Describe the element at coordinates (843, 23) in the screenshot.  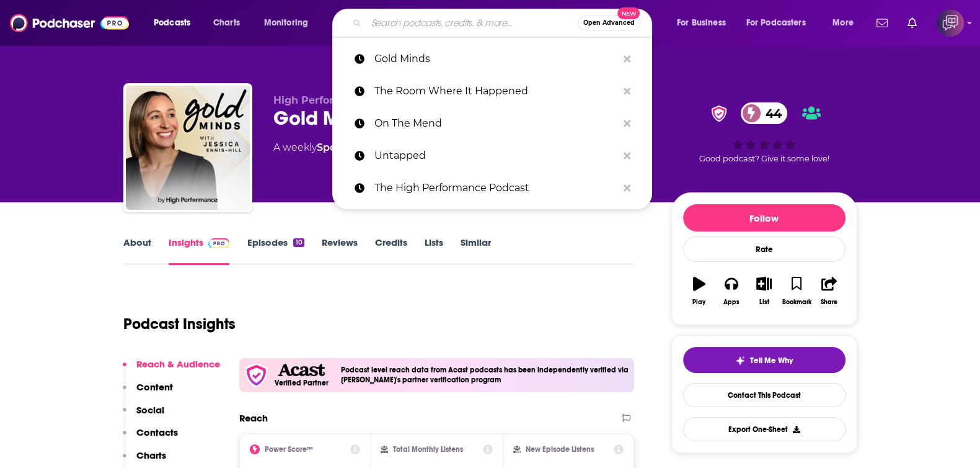
I see `span: More` at that location.